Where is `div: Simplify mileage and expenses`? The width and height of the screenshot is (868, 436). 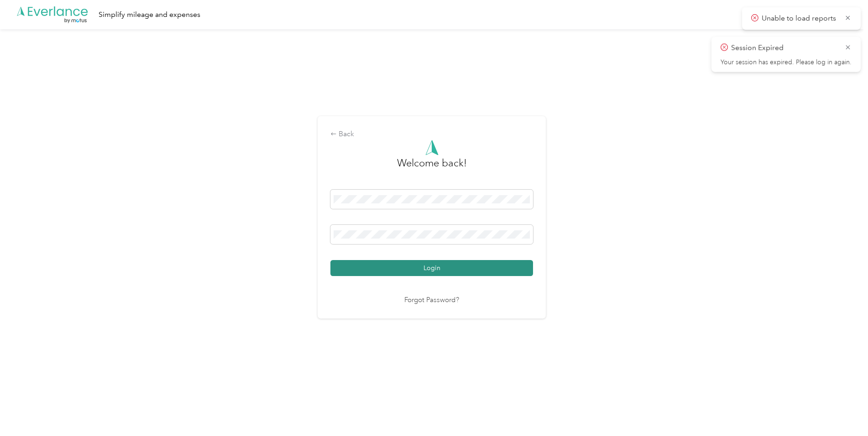
div: Simplify mileage and expenses is located at coordinates (149, 14).